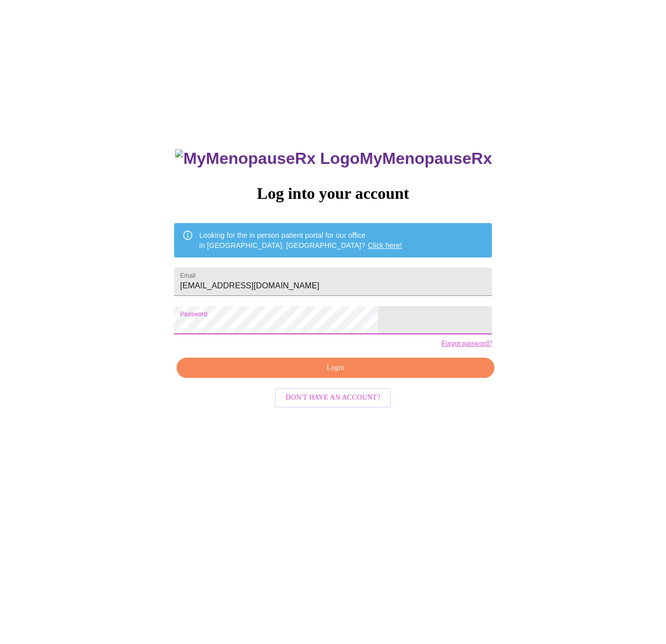 The width and height of the screenshot is (666, 644). Describe the element at coordinates (335, 367) in the screenshot. I see `button: Login` at that location.